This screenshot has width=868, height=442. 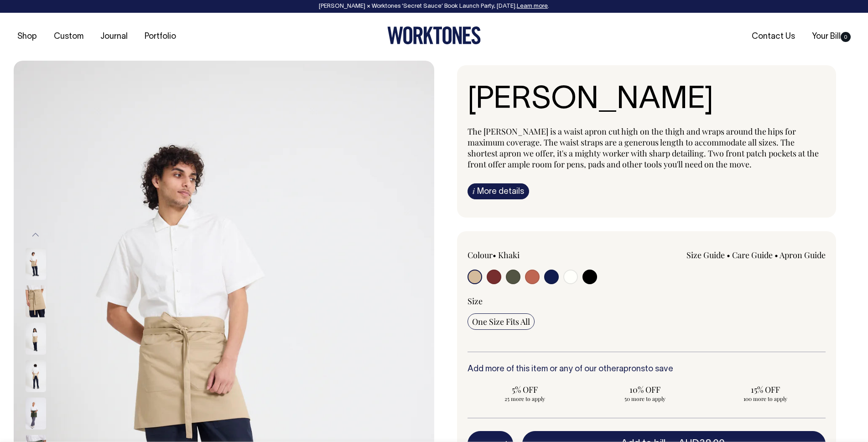 I want to click on img: olive, so click(x=35, y=414).